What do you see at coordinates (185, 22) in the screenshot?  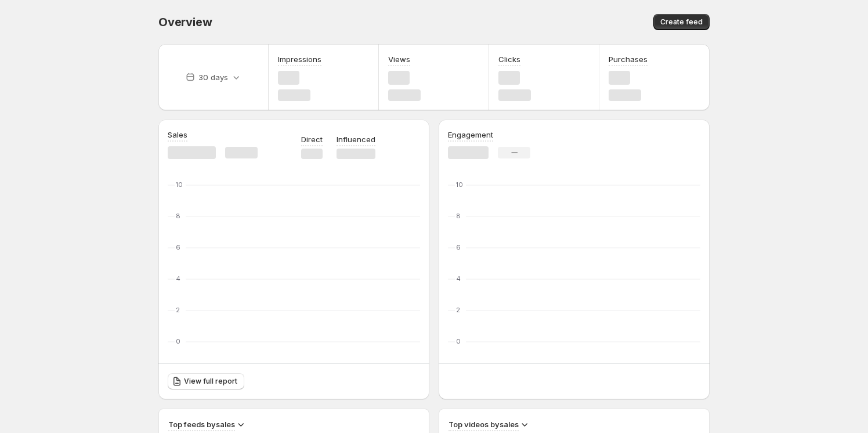 I see `span: Overview` at bounding box center [185, 22].